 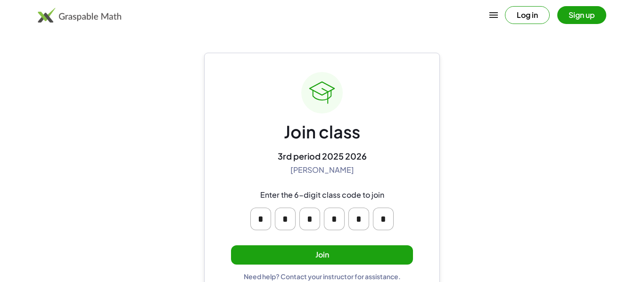 I want to click on button: Log in, so click(x=527, y=15).